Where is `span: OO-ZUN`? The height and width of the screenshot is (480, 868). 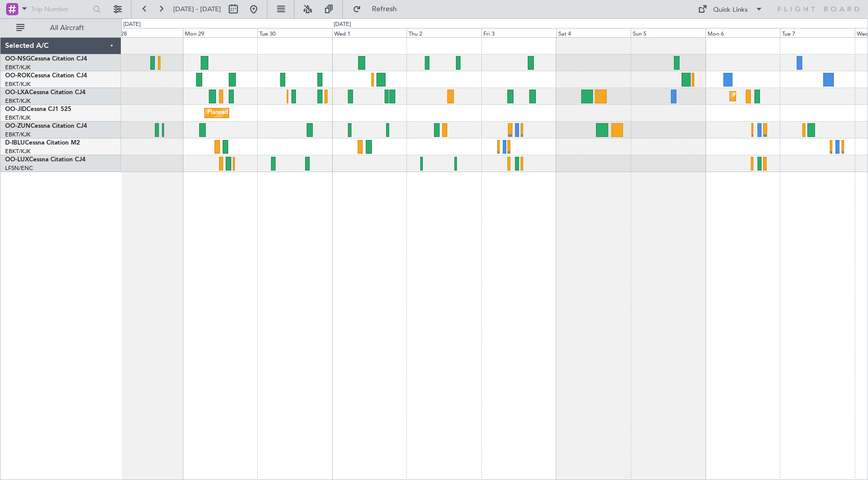 span: OO-ZUN is located at coordinates (18, 126).